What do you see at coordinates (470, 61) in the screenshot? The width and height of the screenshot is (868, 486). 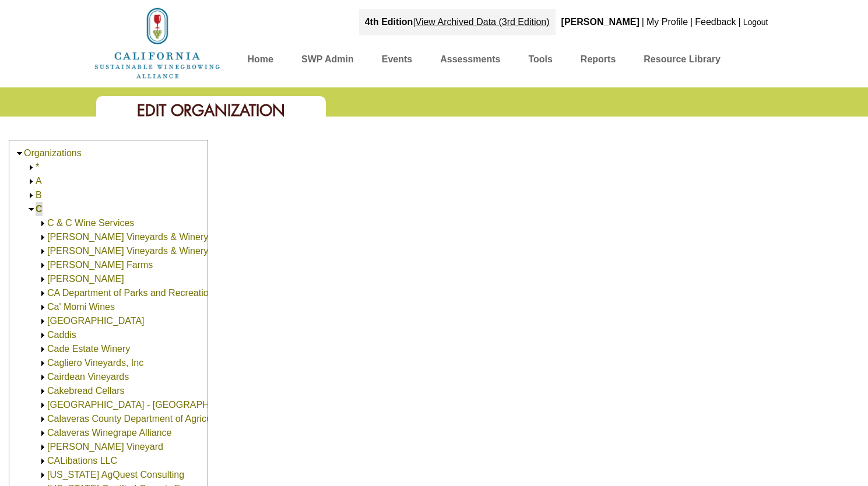 I see `a: Assessments` at bounding box center [470, 61].